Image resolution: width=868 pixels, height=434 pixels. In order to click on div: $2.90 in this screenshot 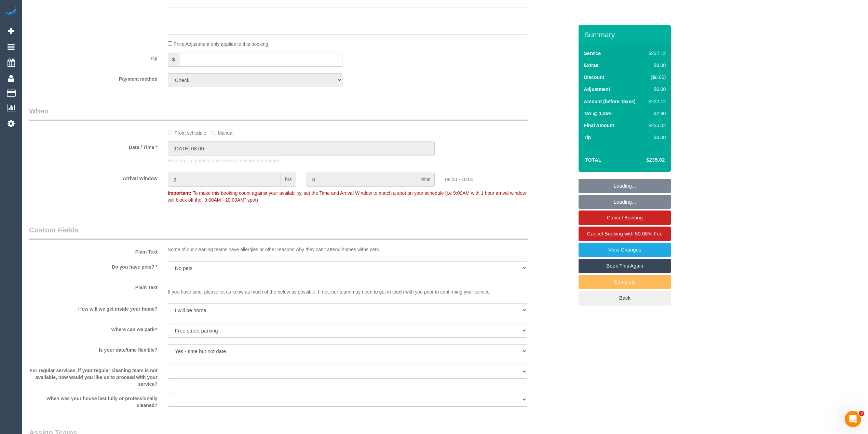, I will do `click(656, 113)`.